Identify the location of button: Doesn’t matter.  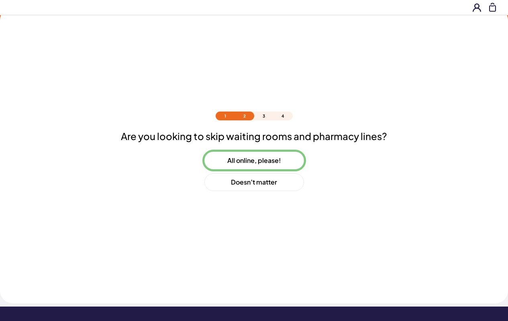
(254, 182).